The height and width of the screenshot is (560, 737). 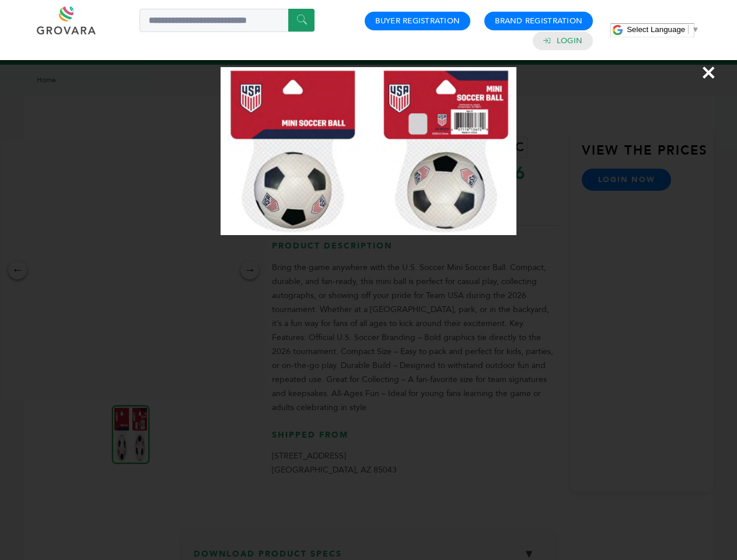 What do you see at coordinates (417, 21) in the screenshot?
I see `a: Buyer Registration` at bounding box center [417, 21].